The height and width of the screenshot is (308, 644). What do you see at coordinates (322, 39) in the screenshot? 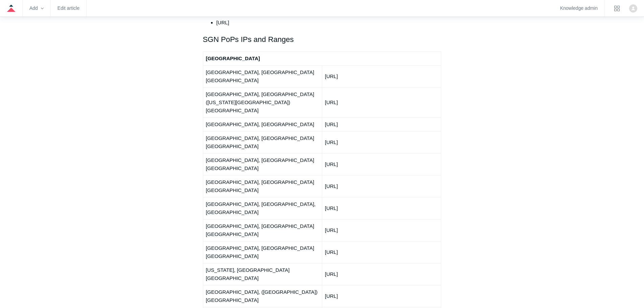
I see `h2: SGN PoPs IPs and Ranges` at bounding box center [322, 39].